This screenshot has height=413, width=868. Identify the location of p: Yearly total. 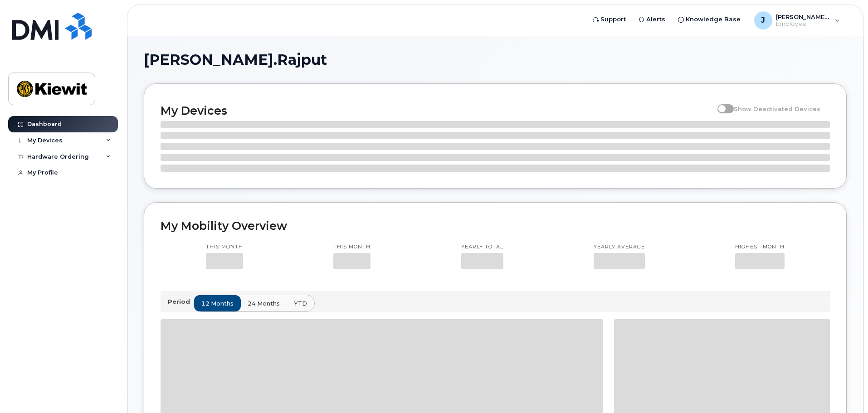
(482, 247).